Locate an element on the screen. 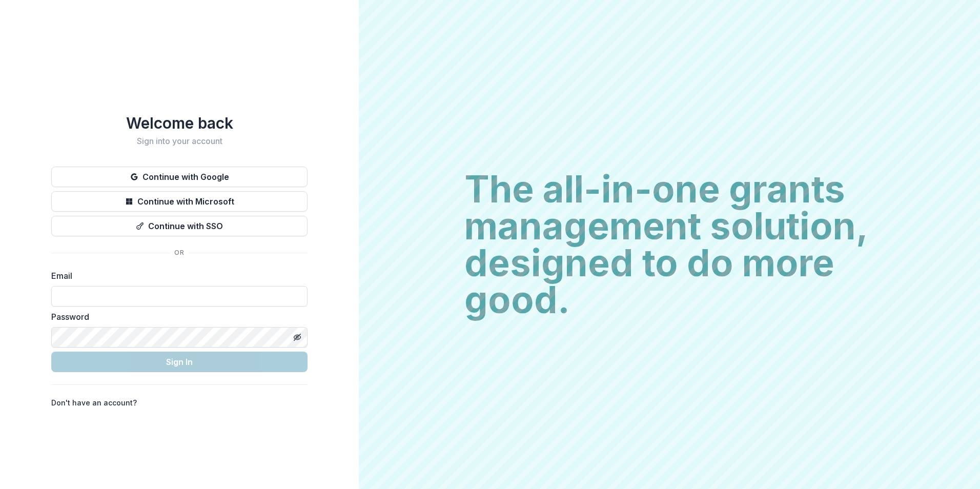  button: Continue with Google is located at coordinates (179, 177).